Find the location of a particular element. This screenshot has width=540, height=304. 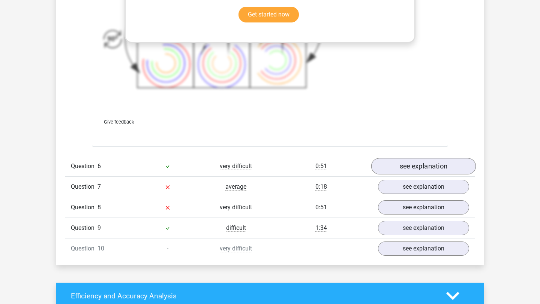

span: 10 is located at coordinates (101, 249).